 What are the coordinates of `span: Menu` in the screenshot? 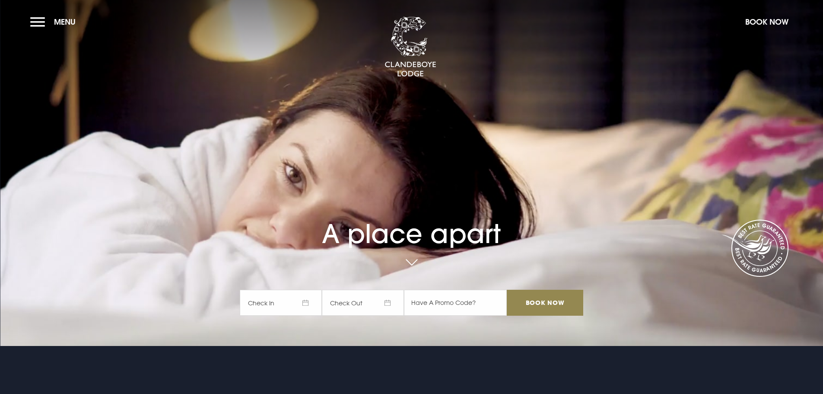 It's located at (65, 22).